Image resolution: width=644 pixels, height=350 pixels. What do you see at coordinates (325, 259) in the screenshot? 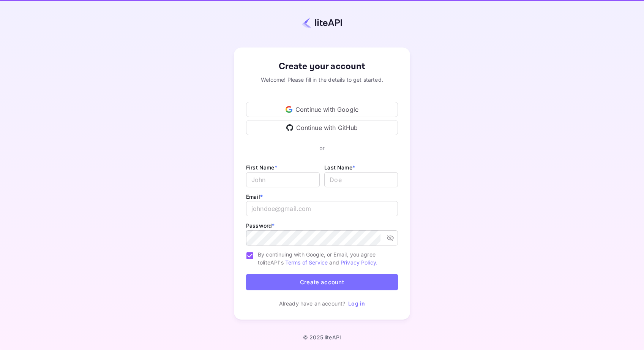
I see `span: By continuing with Google, or Email, you agree to liteAPI's and` at bounding box center [325, 259].